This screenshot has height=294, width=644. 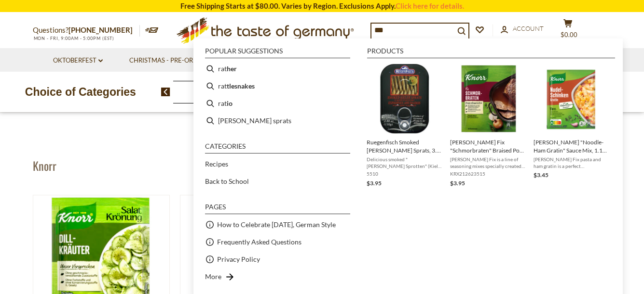 I want to click on span: Frequently Asked Questions, so click(x=259, y=242).